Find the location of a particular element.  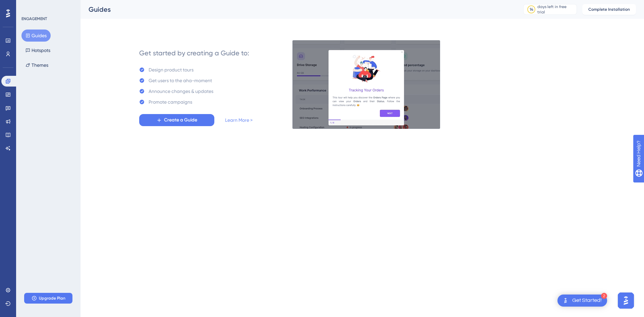

div: Guides is located at coordinates (297, 10).